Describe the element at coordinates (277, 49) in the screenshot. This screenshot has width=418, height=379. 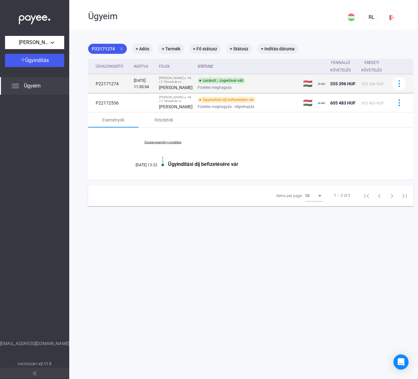
I see `mat-chip: + Indítás dátuma` at that location.